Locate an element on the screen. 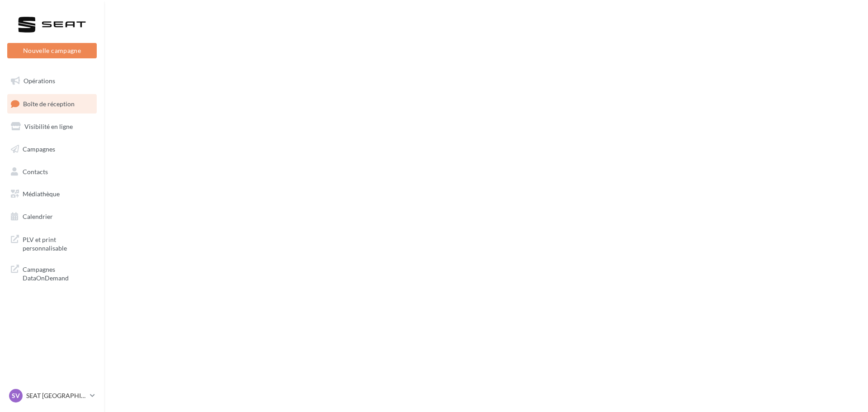  button: Nouvelle campagne is located at coordinates (52, 51).